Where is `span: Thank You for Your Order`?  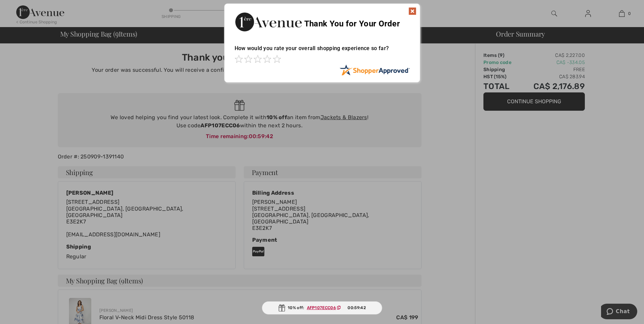 span: Thank You for Your Order is located at coordinates (352, 23).